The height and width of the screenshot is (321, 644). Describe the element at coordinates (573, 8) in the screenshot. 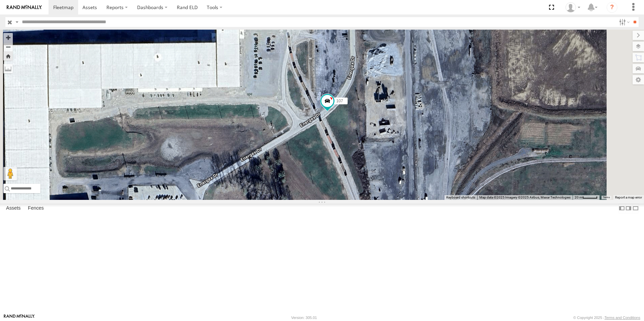

I see `div: Craig King` at that location.